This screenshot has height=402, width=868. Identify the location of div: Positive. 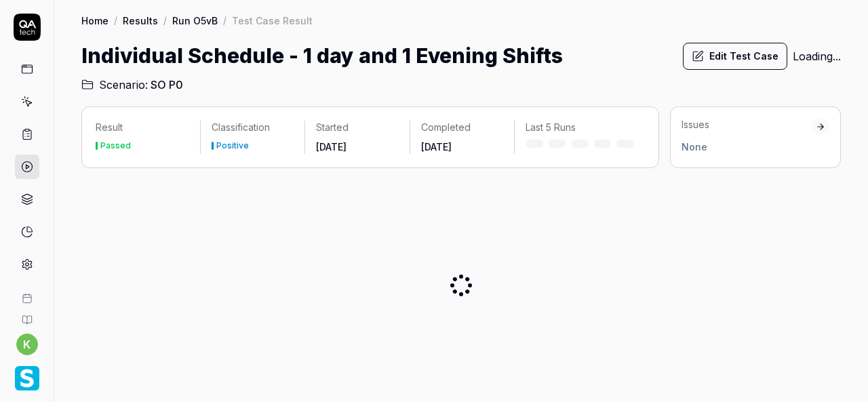
(233, 146).